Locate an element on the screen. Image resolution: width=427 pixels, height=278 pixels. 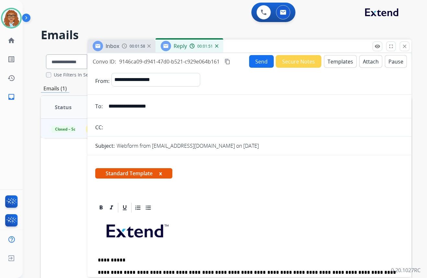
button: Templates is located at coordinates (340, 61).